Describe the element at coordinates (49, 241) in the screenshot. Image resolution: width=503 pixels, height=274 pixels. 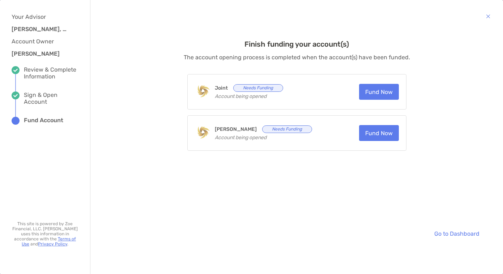
I see `a: Terms of Use` at that location.